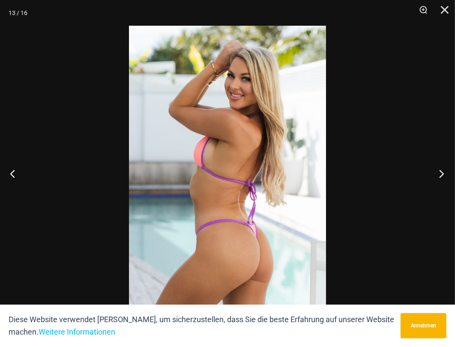 The width and height of the screenshot is (455, 347). What do you see at coordinates (423, 326) in the screenshot?
I see `button: Annehmen` at bounding box center [423, 326].